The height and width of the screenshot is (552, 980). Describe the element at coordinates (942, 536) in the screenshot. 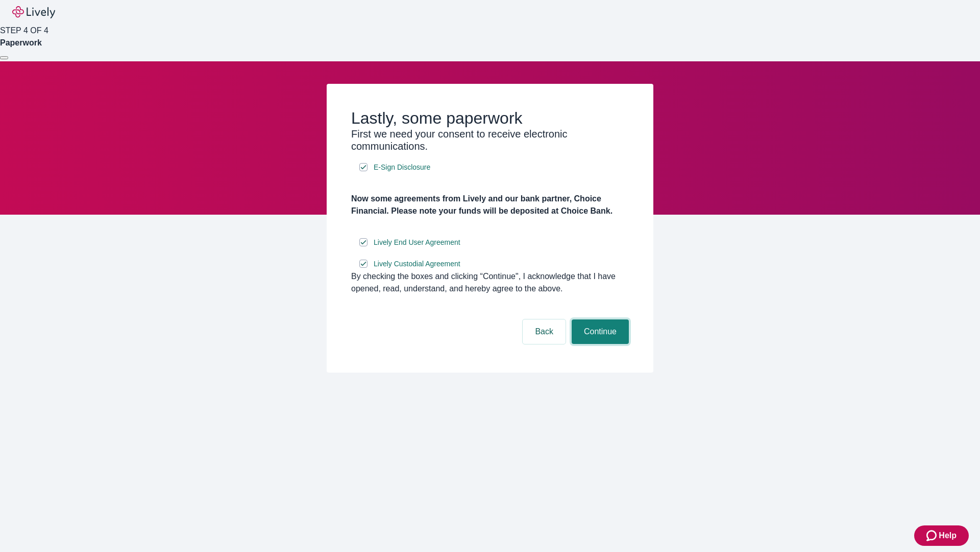

I see `button: Zendesk support iconHelp` at that location.